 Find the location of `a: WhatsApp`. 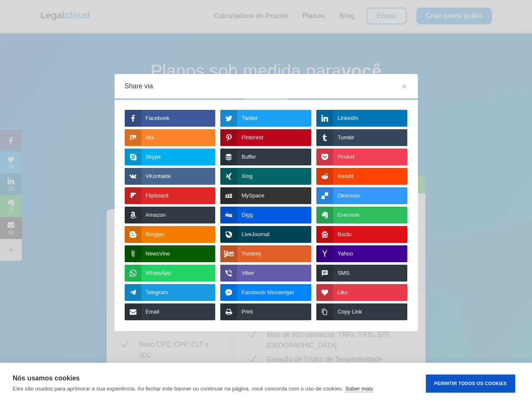

a: WhatsApp is located at coordinates (170, 273).